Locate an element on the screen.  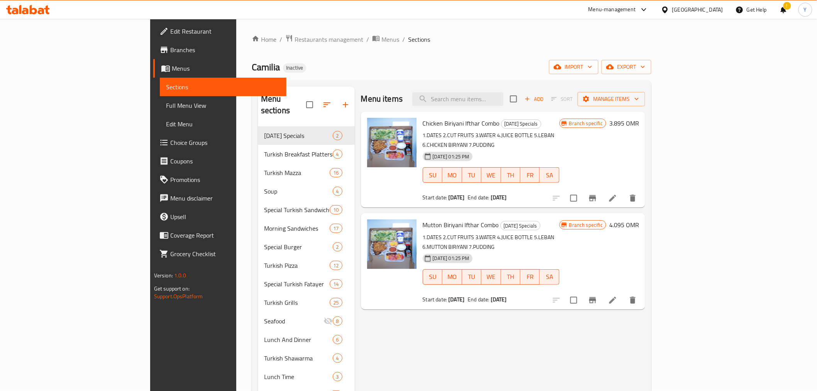
span: Add item is located at coordinates (534, 99).